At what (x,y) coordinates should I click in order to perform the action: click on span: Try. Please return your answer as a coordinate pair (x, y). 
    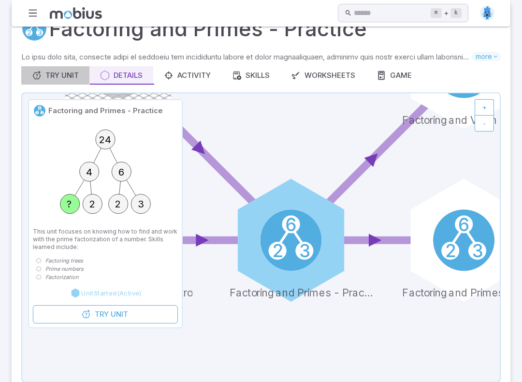
    Looking at the image, I should click on (101, 314).